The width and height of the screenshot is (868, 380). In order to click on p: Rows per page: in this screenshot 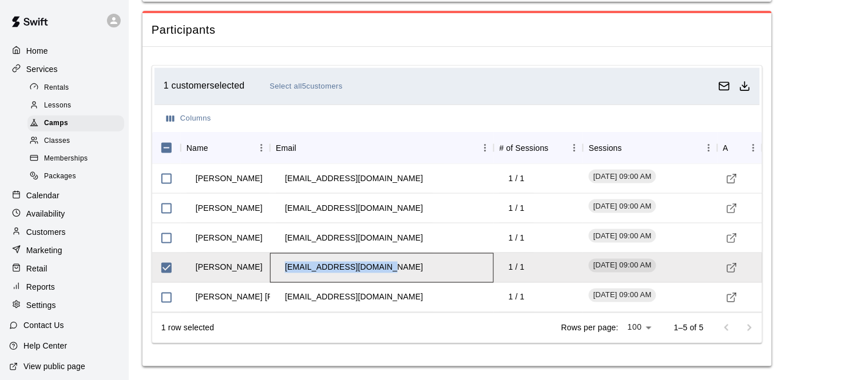, I will do `click(590, 328)`.